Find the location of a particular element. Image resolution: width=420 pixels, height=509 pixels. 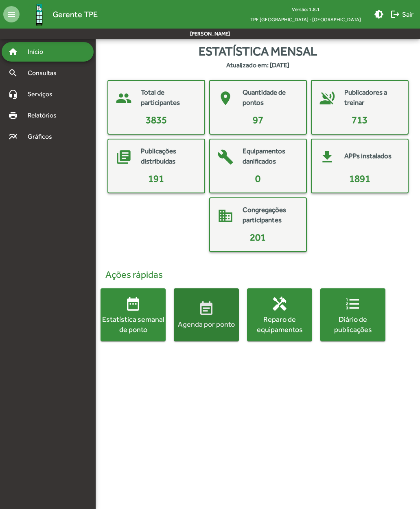

mat-icon: brightness_medium is located at coordinates (379, 14).